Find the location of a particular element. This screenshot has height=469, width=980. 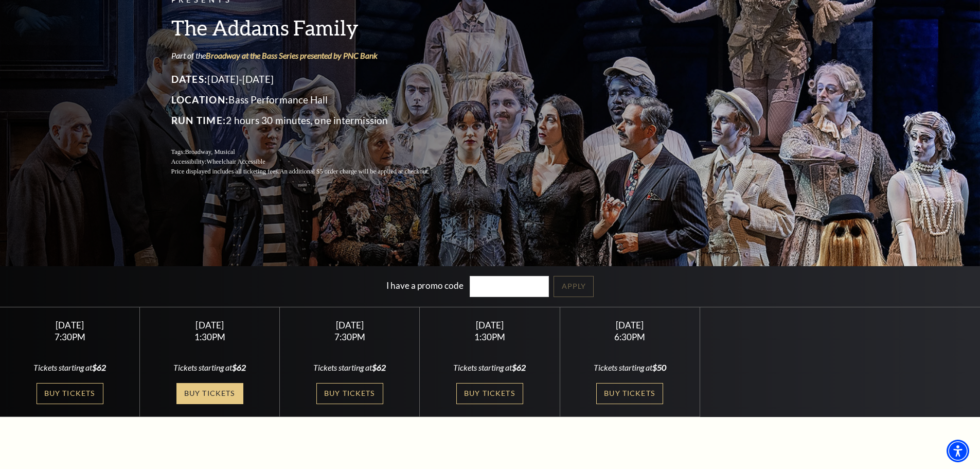

p: Bass Performance Hall is located at coordinates (313, 99).